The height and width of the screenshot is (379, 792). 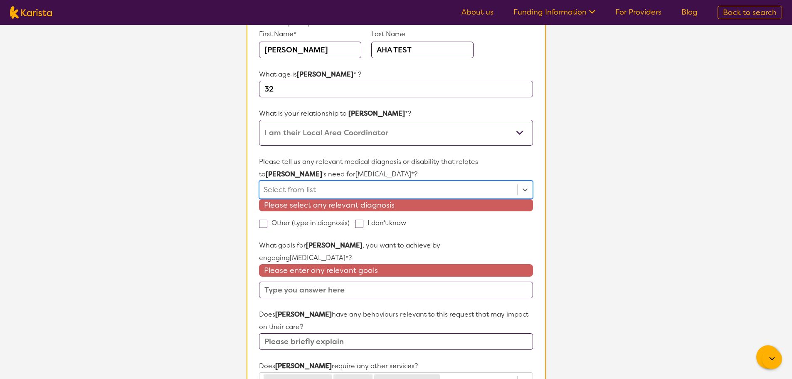 I want to click on p: What age is * ?, so click(x=396, y=74).